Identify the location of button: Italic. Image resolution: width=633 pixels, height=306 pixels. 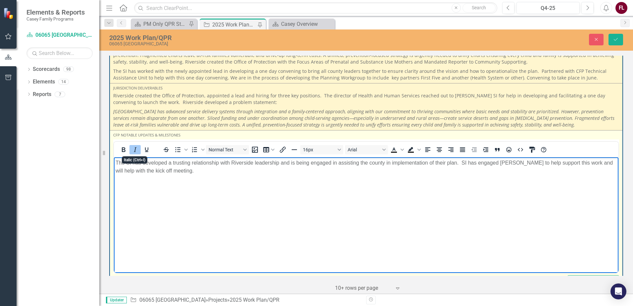
(135, 150).